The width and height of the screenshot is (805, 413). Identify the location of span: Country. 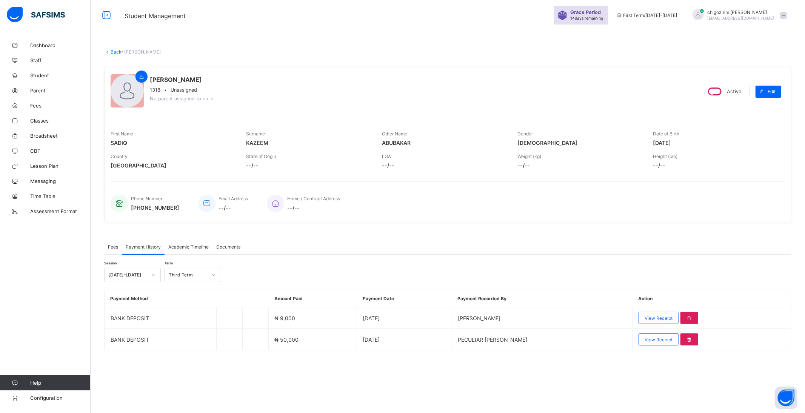
(119, 156).